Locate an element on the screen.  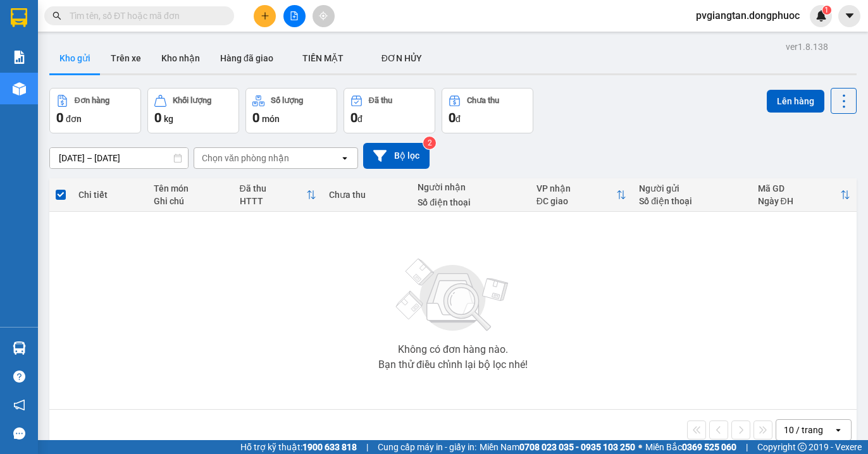
span: ĐƠN HỦY is located at coordinates (402, 58).